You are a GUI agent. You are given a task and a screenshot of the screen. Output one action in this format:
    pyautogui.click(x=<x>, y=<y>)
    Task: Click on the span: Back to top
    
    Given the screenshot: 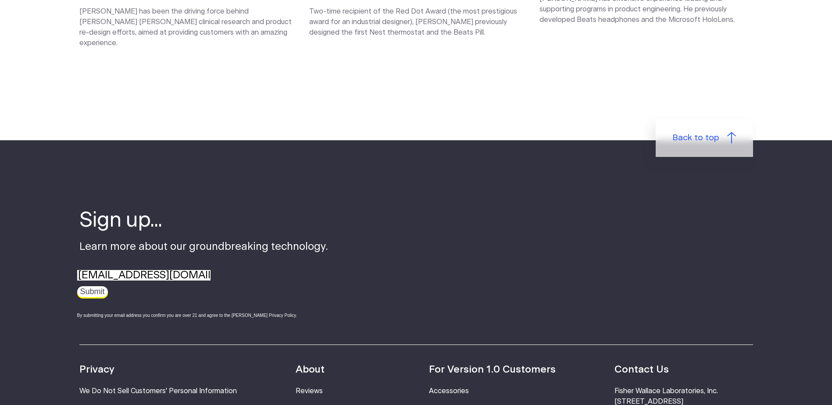 What is the action you would take?
    pyautogui.click(x=696, y=138)
    